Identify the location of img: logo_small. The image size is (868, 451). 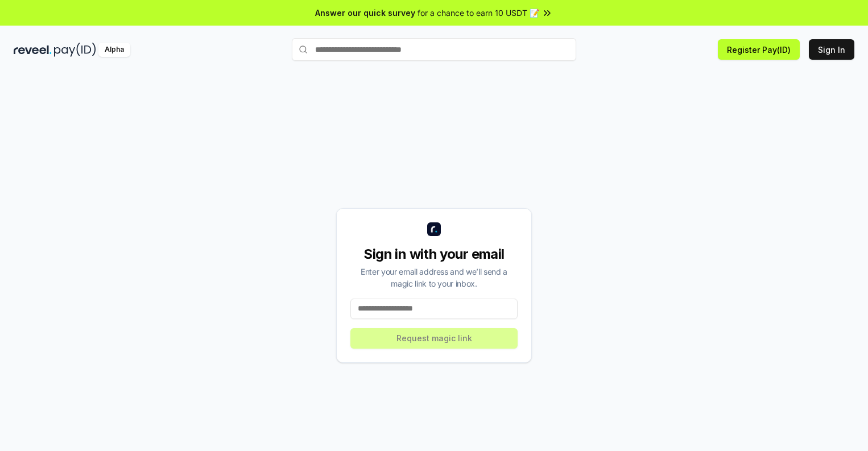
(434, 229).